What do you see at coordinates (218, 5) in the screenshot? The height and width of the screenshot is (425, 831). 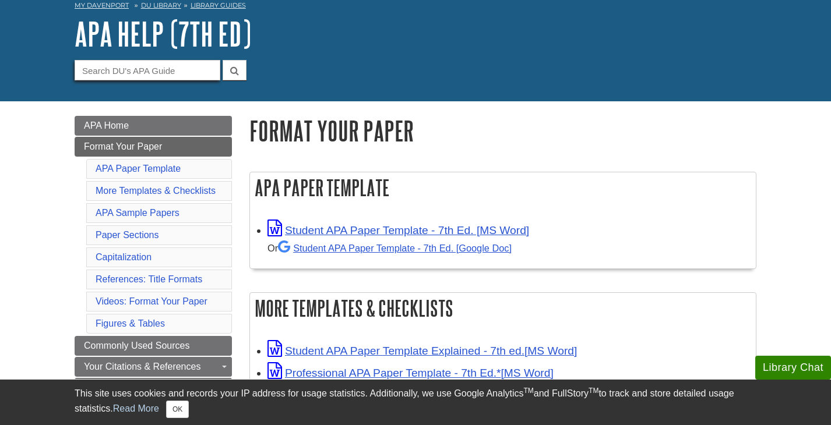 I see `a: Library Guides` at bounding box center [218, 5].